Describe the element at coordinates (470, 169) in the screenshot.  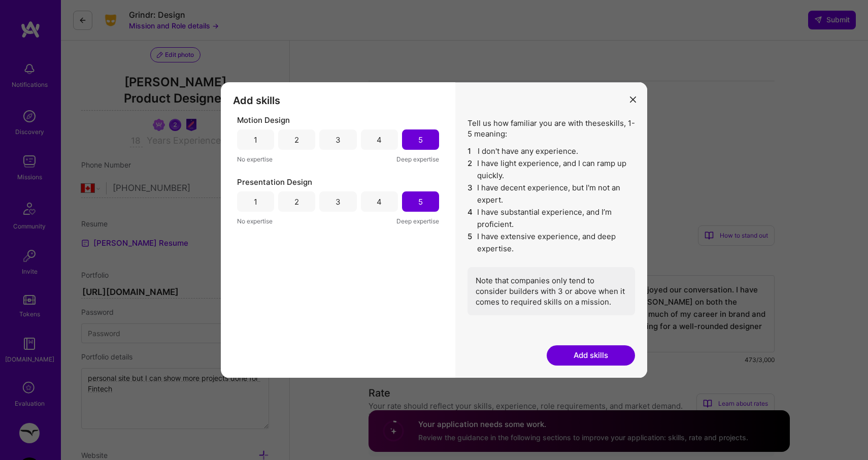
I see `span: 2` at that location.